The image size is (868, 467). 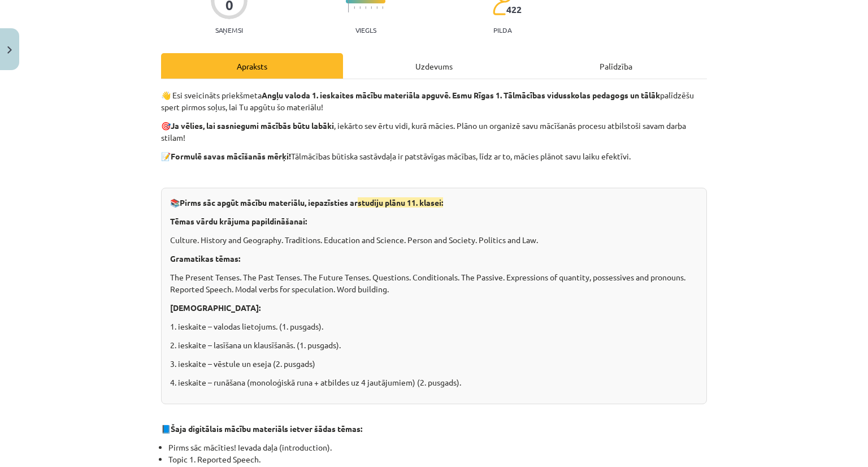 I want to click on li: Pirms sāc mācīties! Ievada daļa (introduction)., so click(x=437, y=447).